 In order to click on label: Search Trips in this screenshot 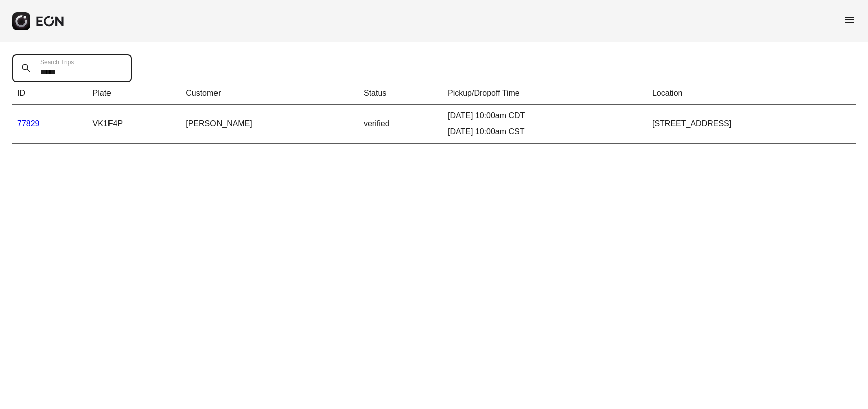, I will do `click(56, 62)`.